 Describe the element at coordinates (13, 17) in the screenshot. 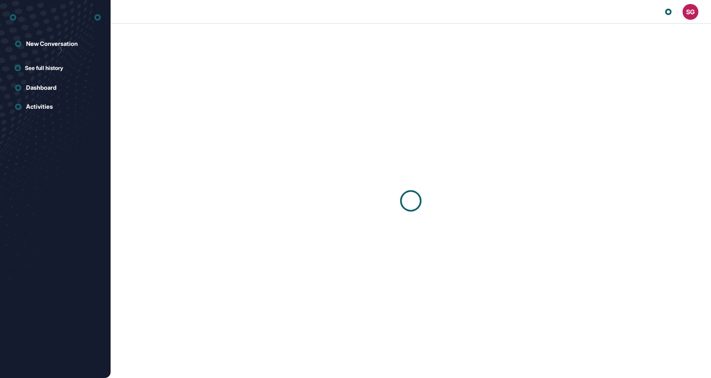

I see `div: entrapeer-logo` at that location.